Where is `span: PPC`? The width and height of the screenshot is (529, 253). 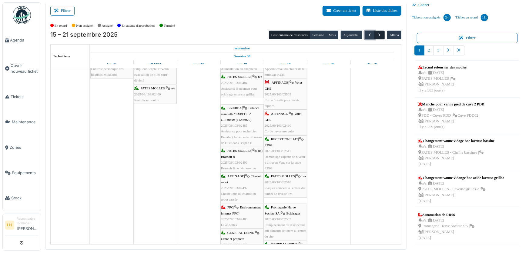 span: PPC is located at coordinates (230, 207).